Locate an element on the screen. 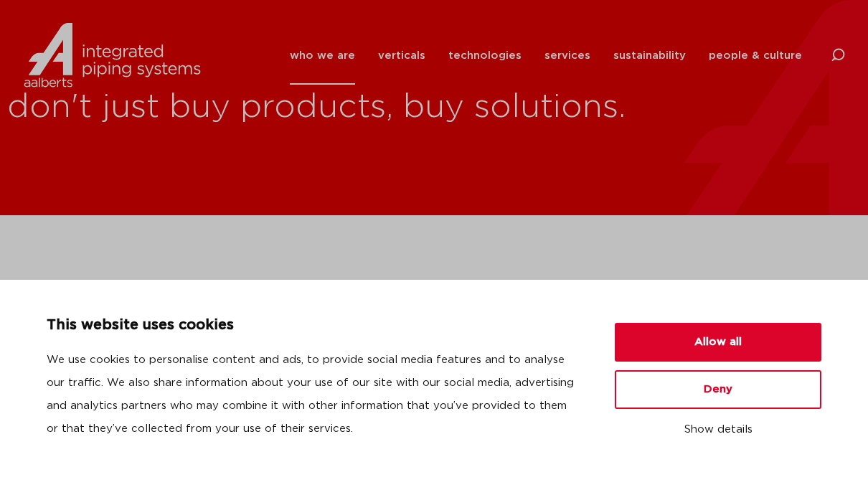 The height and width of the screenshot is (485, 868). a: people & culture is located at coordinates (755, 56).